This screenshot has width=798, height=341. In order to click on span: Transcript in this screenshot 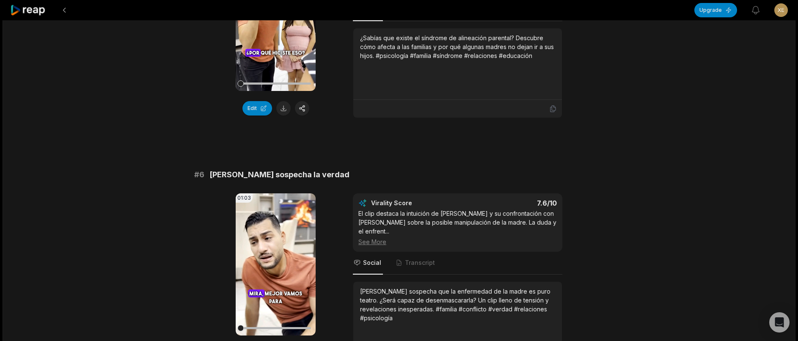, I will do `click(420, 263)`.